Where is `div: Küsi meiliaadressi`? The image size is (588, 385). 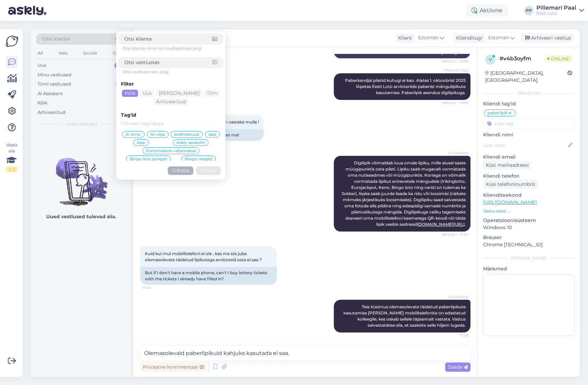
div: Küsi meiliaadressi is located at coordinates (507, 165).